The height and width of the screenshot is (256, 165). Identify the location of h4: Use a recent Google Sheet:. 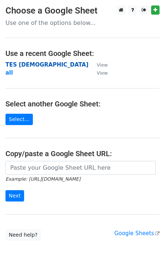
(83, 53).